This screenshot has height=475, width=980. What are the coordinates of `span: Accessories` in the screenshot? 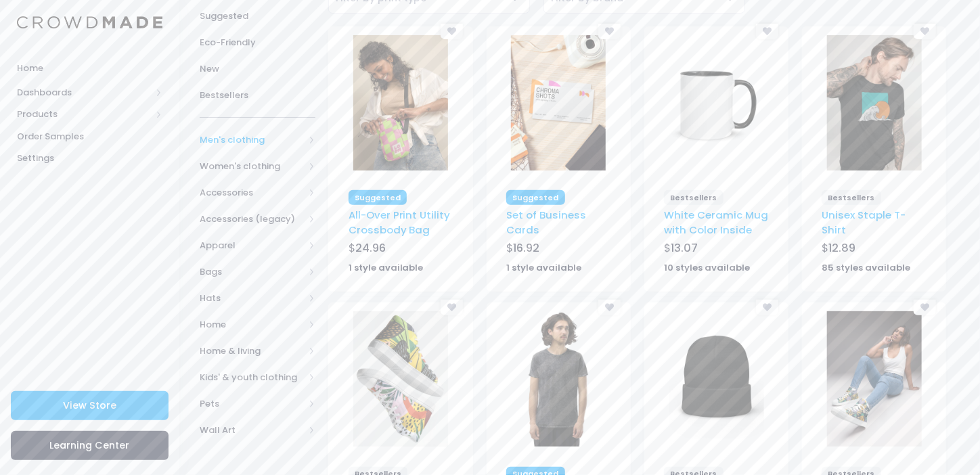 It's located at (252, 192).